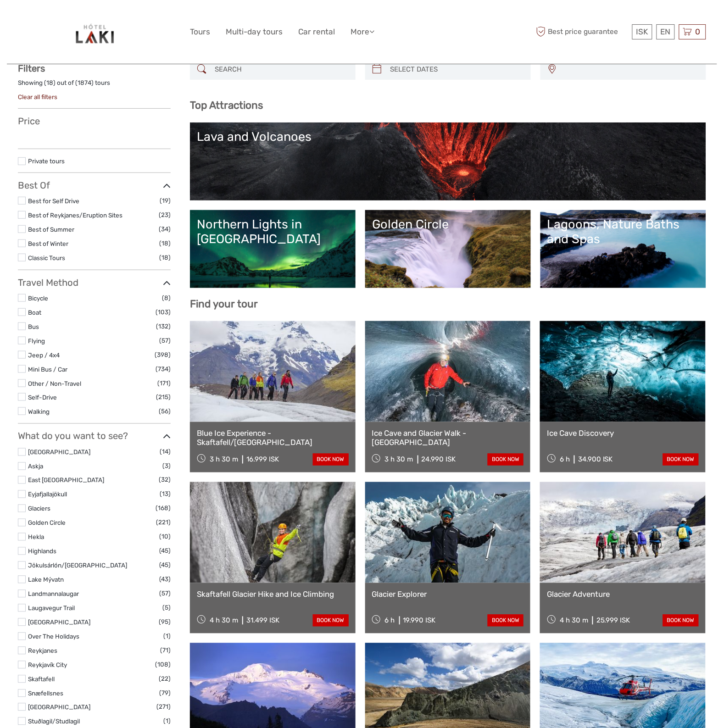 The height and width of the screenshot is (728, 724). What do you see at coordinates (224, 304) in the screenshot?
I see `b: Find your tour` at bounding box center [224, 304].